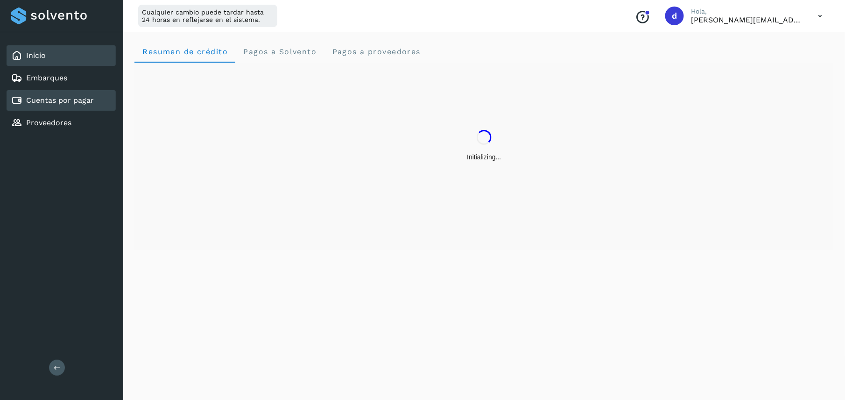  What do you see at coordinates (61, 123) in the screenshot?
I see `div: Proveedores` at bounding box center [61, 123].